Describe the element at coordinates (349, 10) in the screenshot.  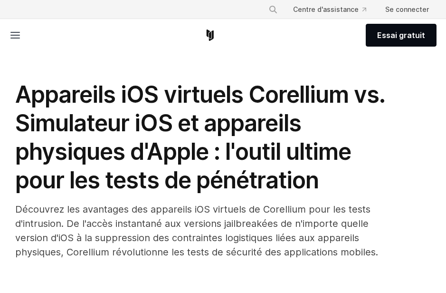
I see `div: Menu de navigation` at that location.